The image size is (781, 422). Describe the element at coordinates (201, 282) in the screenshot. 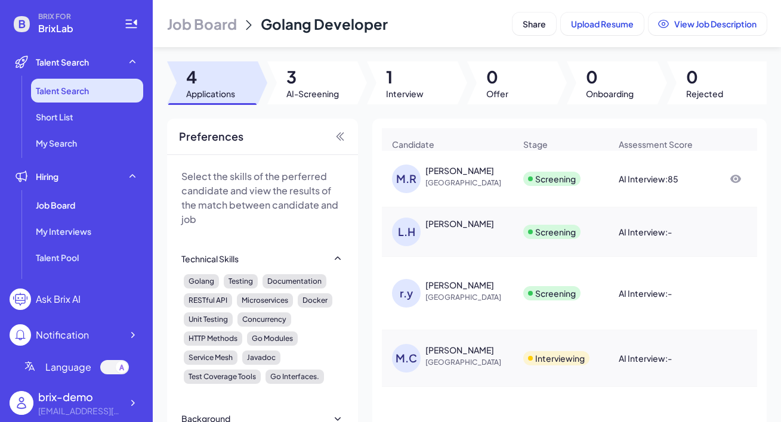

I see `div: Golang` at that location.